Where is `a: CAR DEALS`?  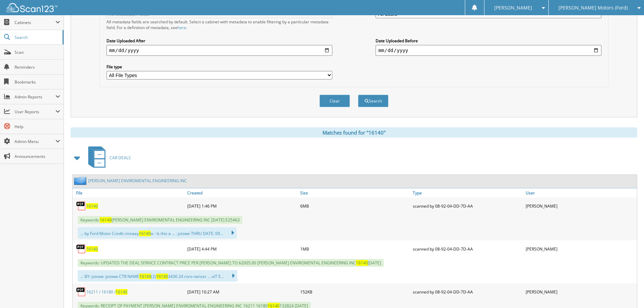
a: CAR DEALS is located at coordinates (108, 157).